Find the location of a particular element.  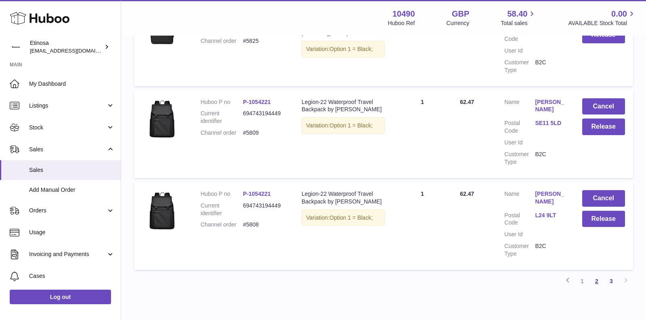

span: Usage is located at coordinates (72, 232).